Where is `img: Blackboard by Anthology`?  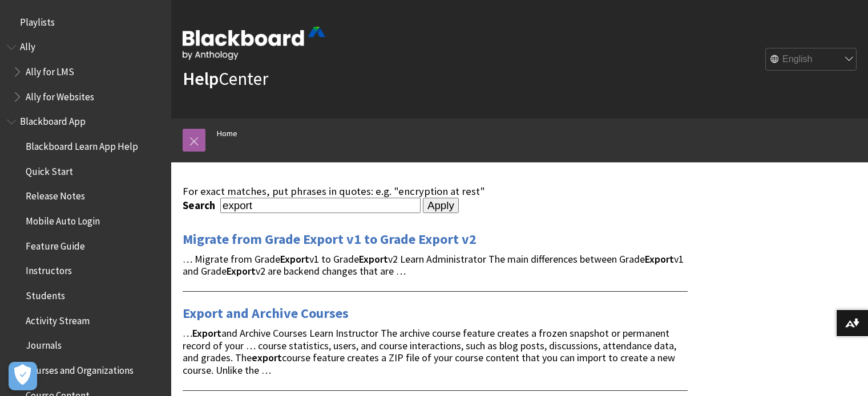 img: Blackboard by Anthology is located at coordinates (254, 43).